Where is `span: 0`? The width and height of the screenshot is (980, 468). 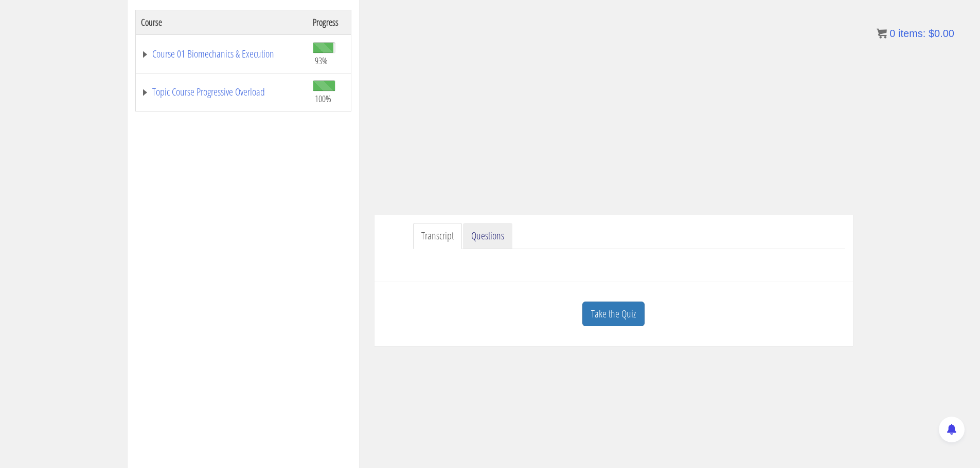 span: 0 is located at coordinates (892, 34).